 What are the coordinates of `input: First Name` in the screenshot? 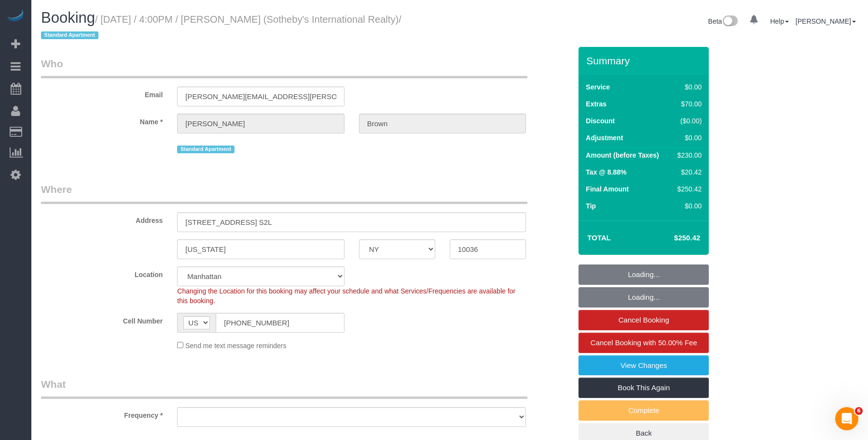 It's located at (260, 123).